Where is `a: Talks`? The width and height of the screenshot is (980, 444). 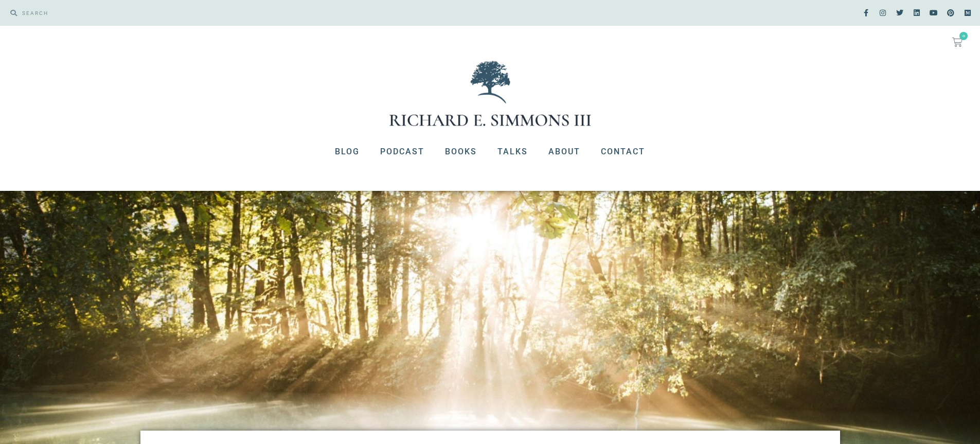
a: Talks is located at coordinates (513, 152).